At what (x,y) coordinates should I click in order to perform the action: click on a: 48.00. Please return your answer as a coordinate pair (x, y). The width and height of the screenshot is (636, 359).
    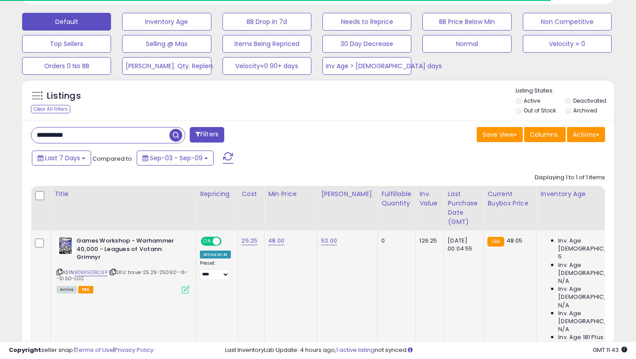
    Looking at the image, I should click on (276, 241).